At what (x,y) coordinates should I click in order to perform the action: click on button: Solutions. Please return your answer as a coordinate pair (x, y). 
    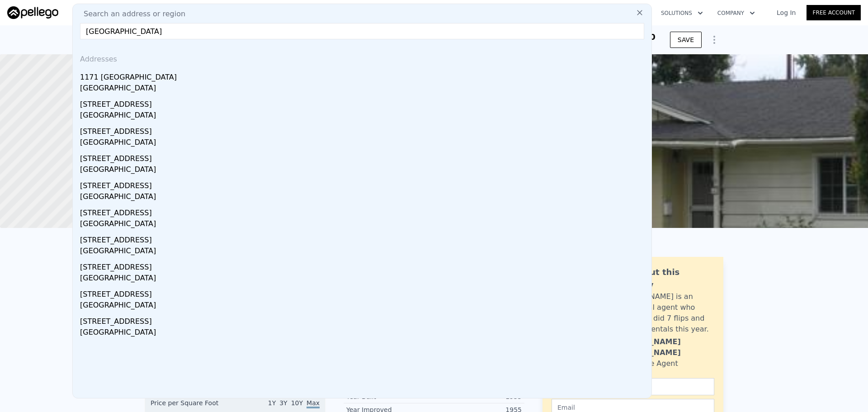
    Looking at the image, I should click on (682, 13).